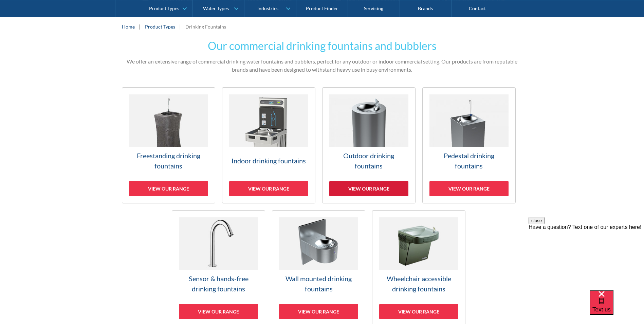 Image resolution: width=644 pixels, height=324 pixels. I want to click on p: We offer an extensive range of commercial drinking water fountains and bubblers, perfect for any ..., so click(322, 65).